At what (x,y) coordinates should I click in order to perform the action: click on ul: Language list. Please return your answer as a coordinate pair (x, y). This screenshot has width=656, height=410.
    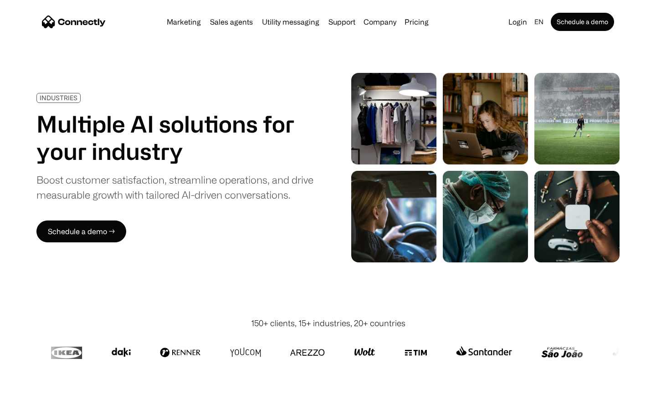
    Looking at the image, I should click on (36, 401).